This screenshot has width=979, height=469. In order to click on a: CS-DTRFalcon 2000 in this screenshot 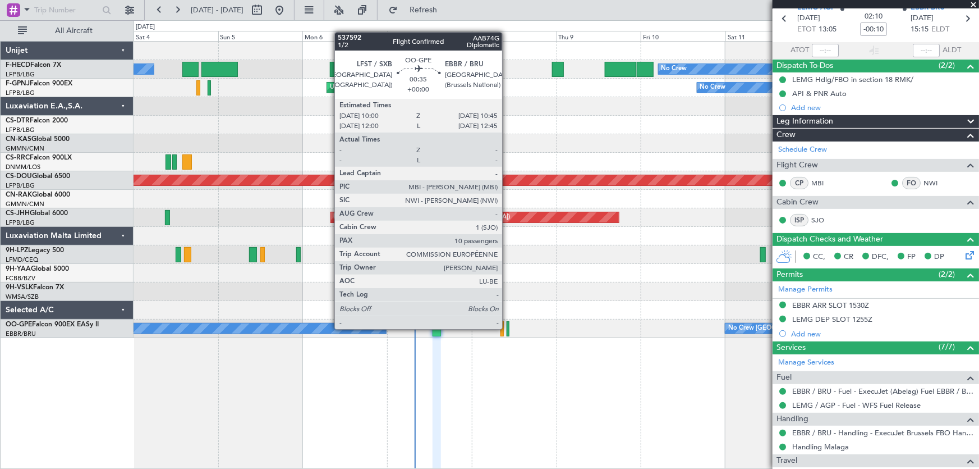, I will do `click(36, 121)`.